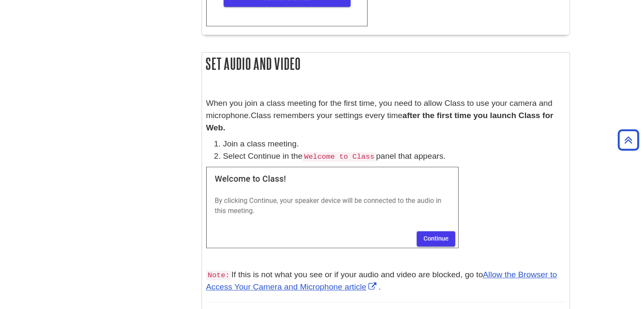 The height and width of the screenshot is (309, 644). Describe the element at coordinates (386, 109) in the screenshot. I see `p: When you join a class meeting for the first time, you need to allow Class to use your camera and ...` at that location.